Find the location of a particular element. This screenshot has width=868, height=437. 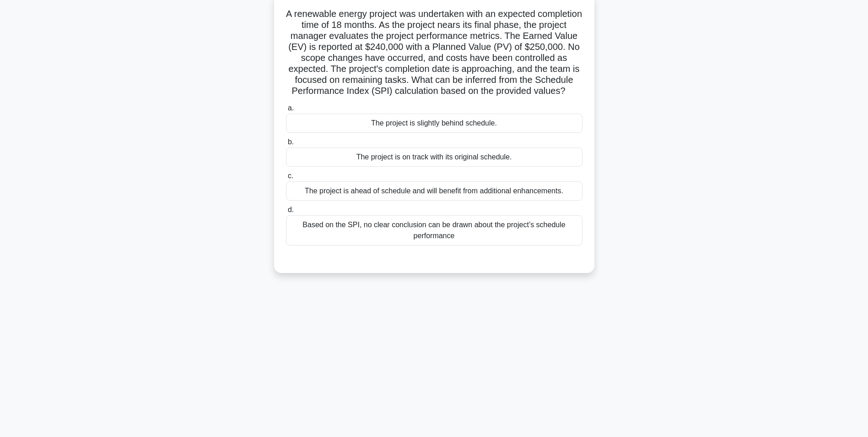

div: Based on the SPI, no clear conclusion can be drawn about the project’s schedule performance is located at coordinates (434, 230).